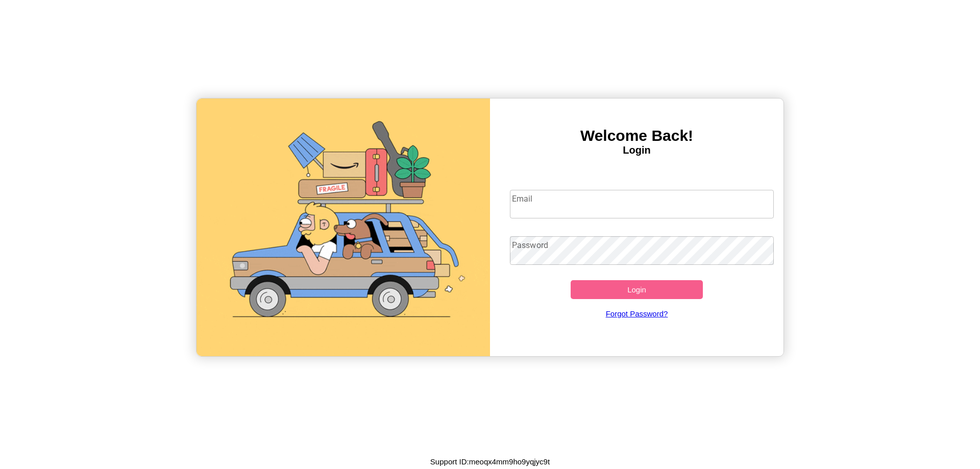 This screenshot has width=980, height=469. What do you see at coordinates (637, 150) in the screenshot?
I see `h4: Login` at bounding box center [637, 150].